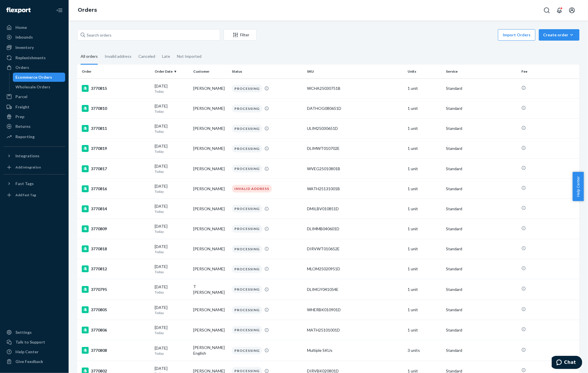 This screenshot has height=373, width=588. What do you see at coordinates (39, 77) in the screenshot?
I see `a: Ecommerce Orders` at bounding box center [39, 77].